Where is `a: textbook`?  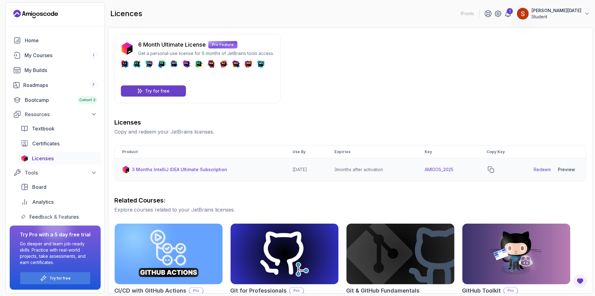
a: textbook is located at coordinates (59, 128).